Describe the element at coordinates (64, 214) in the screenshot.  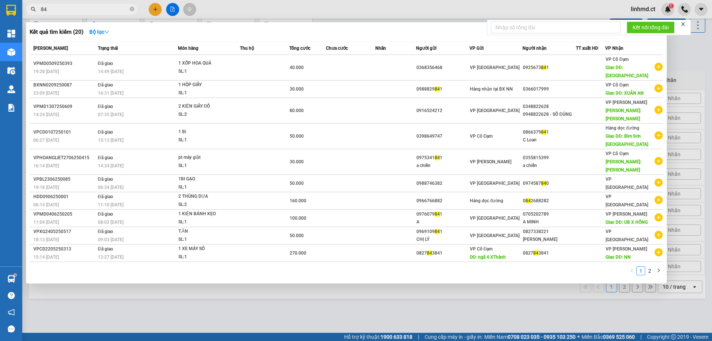
I see `div: VPMD0406250205` at that location.